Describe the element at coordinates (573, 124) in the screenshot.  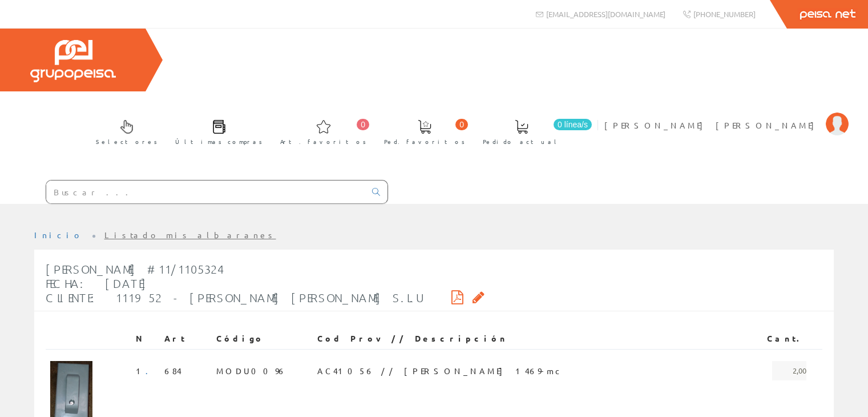
I see `span: 0 línea/s` at that location.